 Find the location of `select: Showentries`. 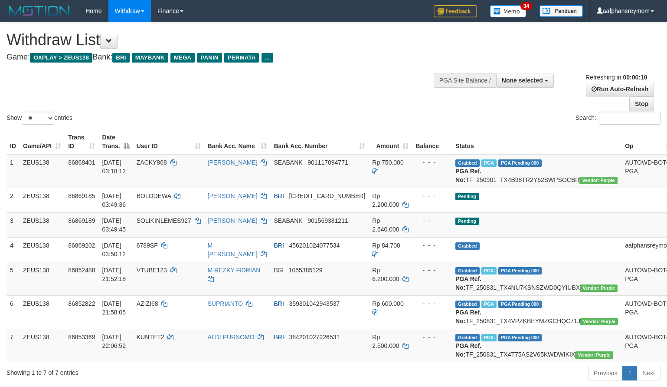

select: Showentries is located at coordinates (38, 118).